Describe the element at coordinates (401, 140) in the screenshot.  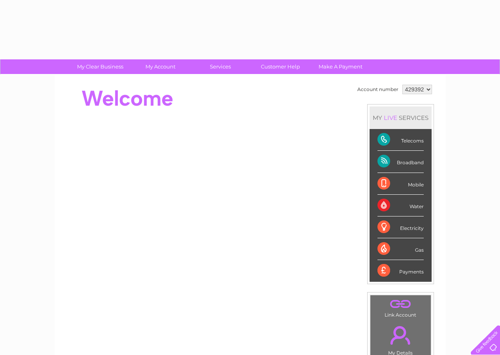
I see `div: Telecoms` at that location.